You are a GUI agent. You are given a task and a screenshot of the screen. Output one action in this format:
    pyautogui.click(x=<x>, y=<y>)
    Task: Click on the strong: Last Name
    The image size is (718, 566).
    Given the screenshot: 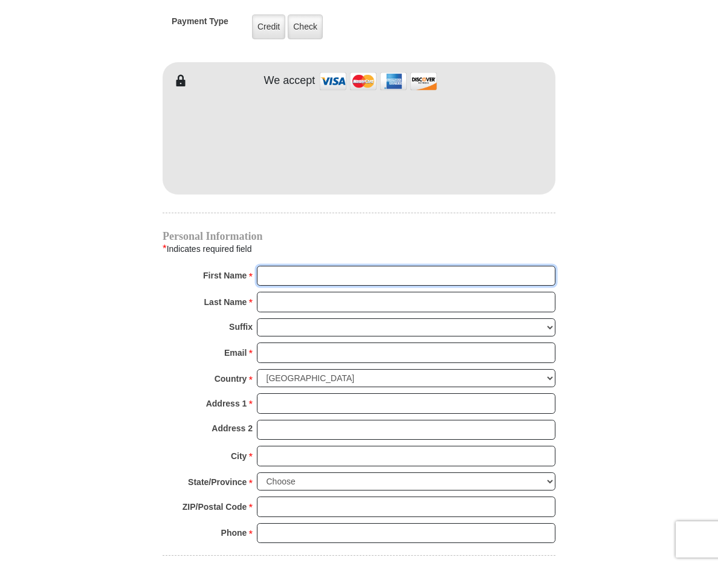 What is the action you would take?
    pyautogui.click(x=225, y=302)
    